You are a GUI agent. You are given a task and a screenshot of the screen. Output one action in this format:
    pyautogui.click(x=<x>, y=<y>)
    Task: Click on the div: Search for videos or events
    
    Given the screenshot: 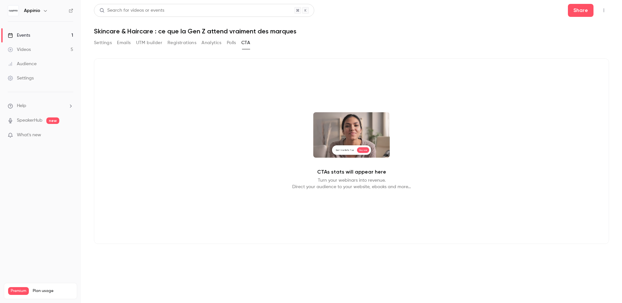 What is the action you would take?
    pyautogui.click(x=132, y=10)
    